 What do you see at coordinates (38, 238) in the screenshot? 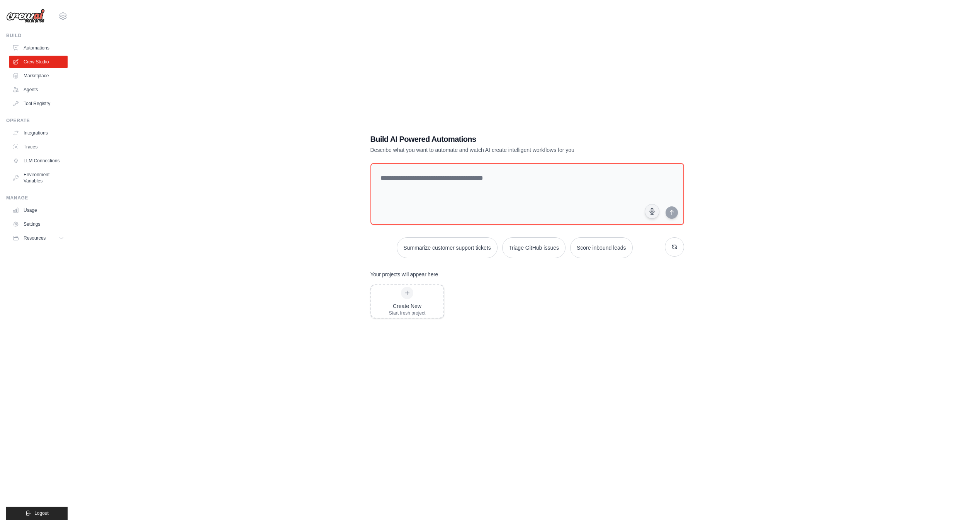
I see `button: Resources` at bounding box center [38, 238].